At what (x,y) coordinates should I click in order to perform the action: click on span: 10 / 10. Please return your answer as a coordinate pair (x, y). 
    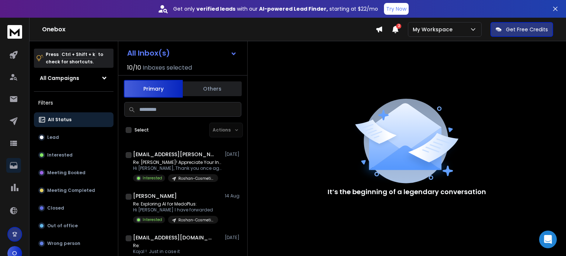
    Looking at the image, I should click on (134, 68).